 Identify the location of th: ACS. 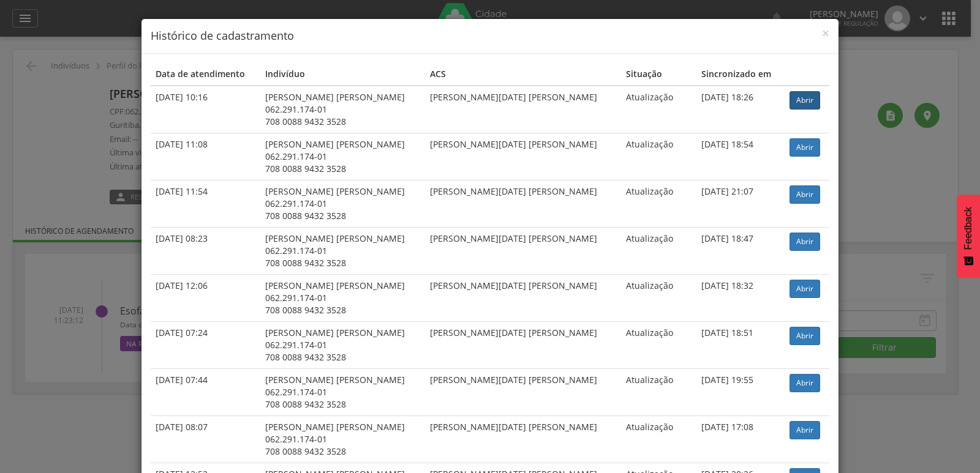
(522, 74).